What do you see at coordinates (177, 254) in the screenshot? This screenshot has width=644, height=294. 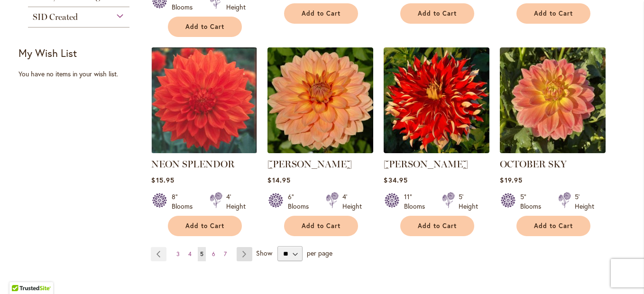 I see `span: 3` at bounding box center [177, 254].